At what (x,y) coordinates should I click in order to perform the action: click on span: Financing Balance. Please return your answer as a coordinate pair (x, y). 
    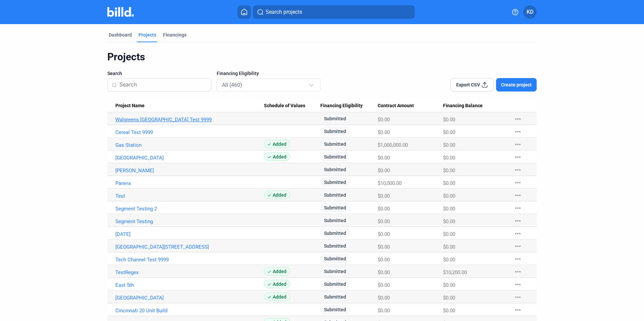
    Looking at the image, I should click on (463, 106).